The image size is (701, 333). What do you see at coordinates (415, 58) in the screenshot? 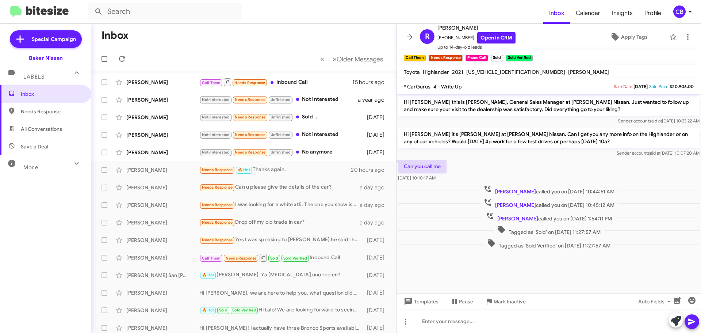
I see `small: Call Them` at bounding box center [415, 58].